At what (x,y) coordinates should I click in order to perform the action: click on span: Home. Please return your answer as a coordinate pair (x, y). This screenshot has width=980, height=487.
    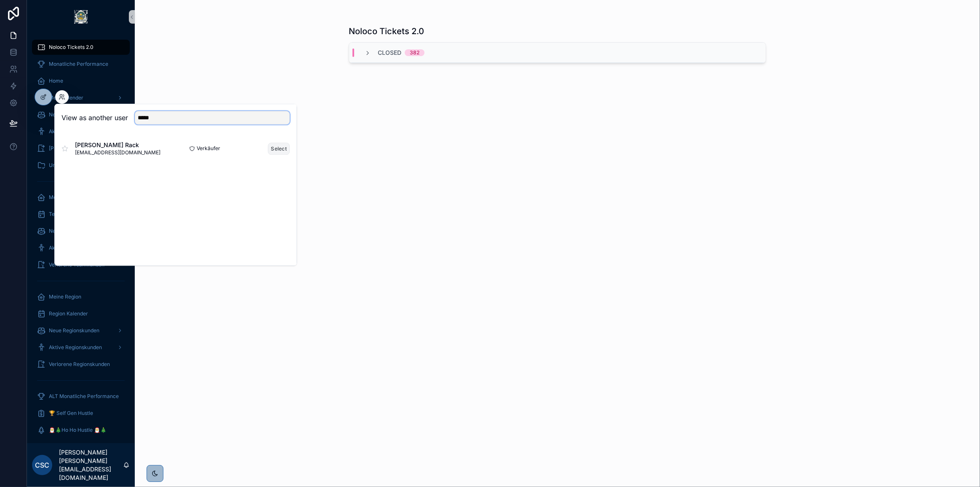
    Looking at the image, I should click on (56, 81).